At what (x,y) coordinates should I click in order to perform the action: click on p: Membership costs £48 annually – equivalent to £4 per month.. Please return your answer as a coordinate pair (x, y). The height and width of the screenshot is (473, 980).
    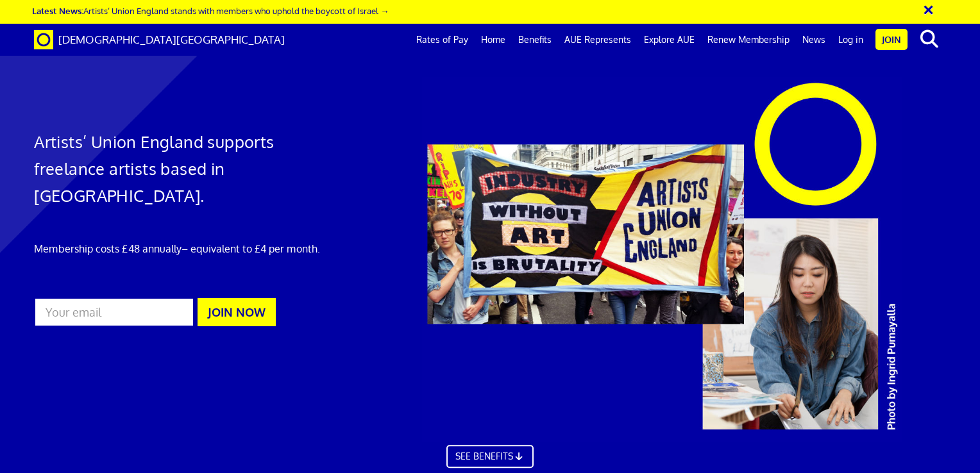
    Looking at the image, I should click on (180, 248).